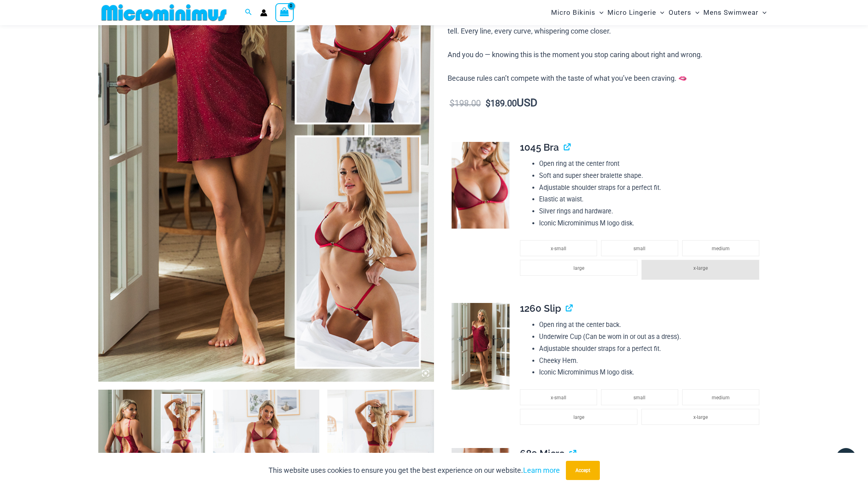 The width and height of the screenshot is (868, 488). Describe the element at coordinates (480, 347) in the screenshot. I see `img: Guilty Pleasures Red 1260 Slip` at that location.